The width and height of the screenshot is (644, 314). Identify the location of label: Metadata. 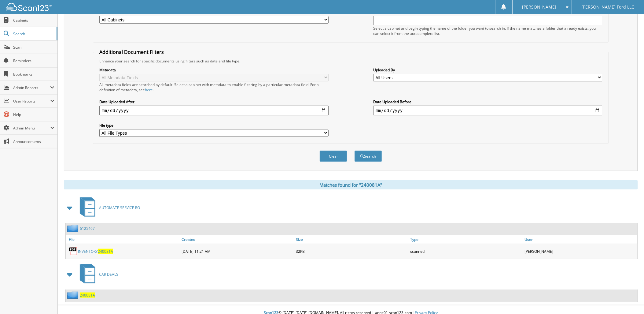
(214, 70).